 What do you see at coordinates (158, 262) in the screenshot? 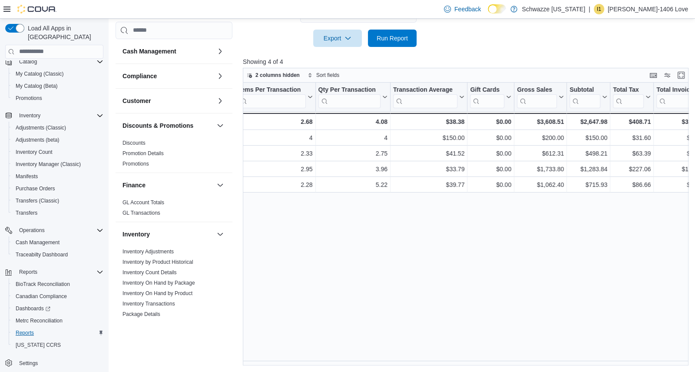
I see `span: Inventory by Product Historical` at bounding box center [158, 262].